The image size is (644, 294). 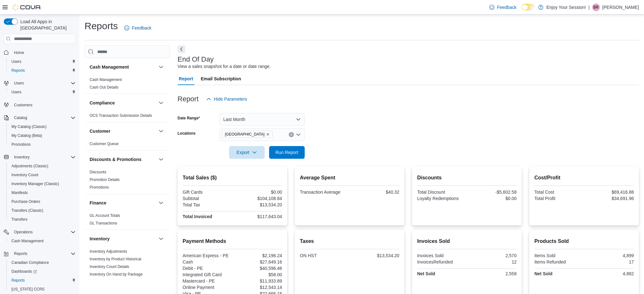 What do you see at coordinates (127, 181) in the screenshot?
I see `div: Discounts & Promotions` at bounding box center [127, 181].